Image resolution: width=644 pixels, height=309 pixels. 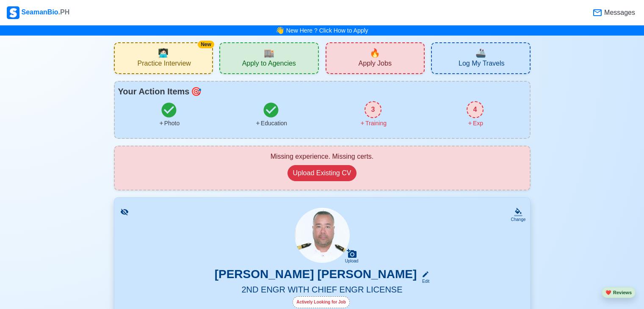 What do you see at coordinates (480, 53) in the screenshot?
I see `span: travel` at bounding box center [480, 53].